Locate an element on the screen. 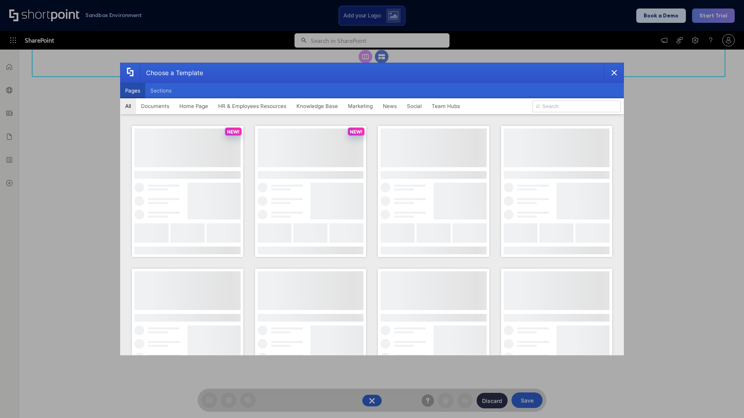 The image size is (744, 418). button: HR & Employees Resources is located at coordinates (252, 106).